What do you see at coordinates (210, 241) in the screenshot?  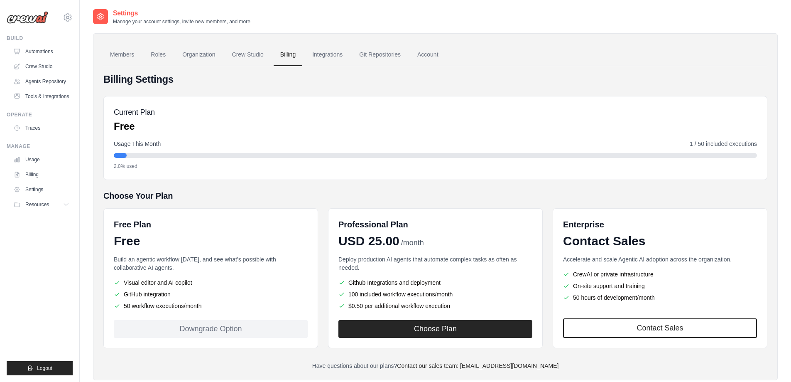 I see `div: Free` at bounding box center [210, 241].